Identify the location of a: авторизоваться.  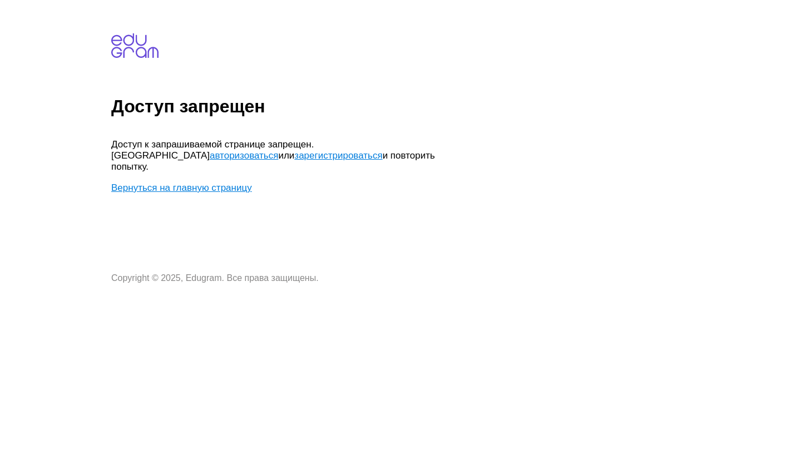
(244, 155).